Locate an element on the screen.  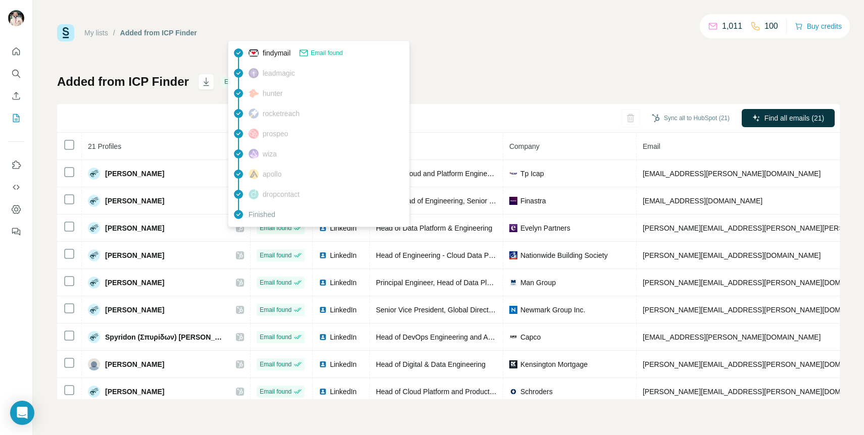
span: rocketreach is located at coordinates (281, 114).